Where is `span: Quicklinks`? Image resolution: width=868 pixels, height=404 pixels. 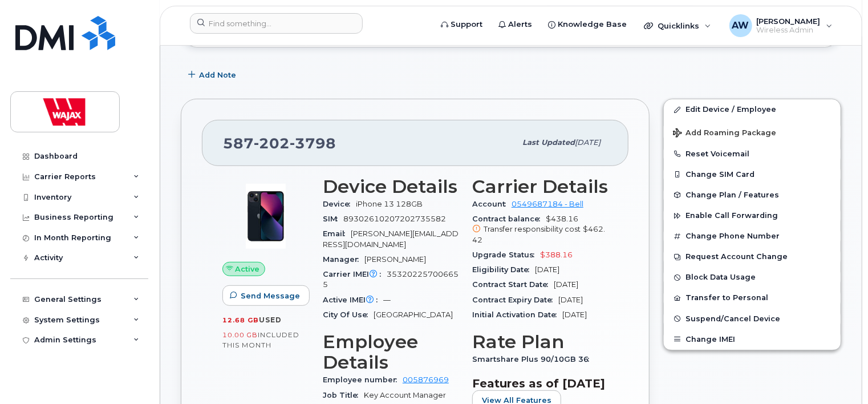
span: Quicklinks is located at coordinates (679, 26).